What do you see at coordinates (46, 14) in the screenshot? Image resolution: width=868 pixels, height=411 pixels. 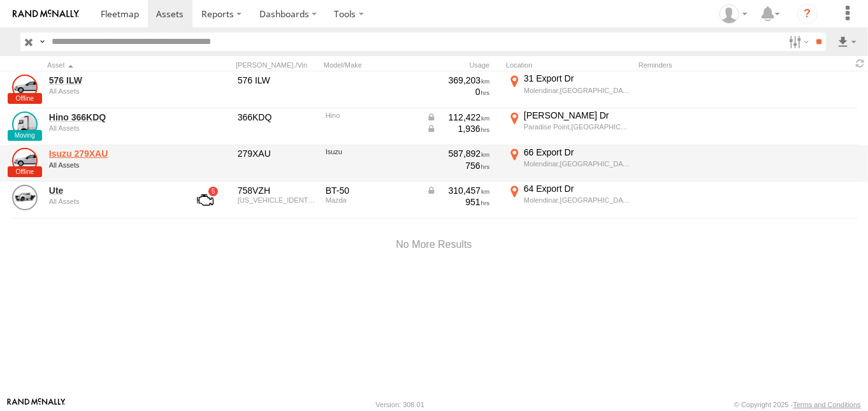 I see `img: rand-logo.svg` at bounding box center [46, 14].